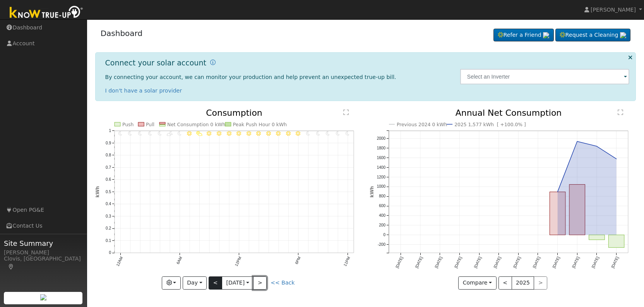  What do you see at coordinates (260, 125) in the screenshot?
I see `text: Peak Push Hour 0 kWh` at bounding box center [260, 125].